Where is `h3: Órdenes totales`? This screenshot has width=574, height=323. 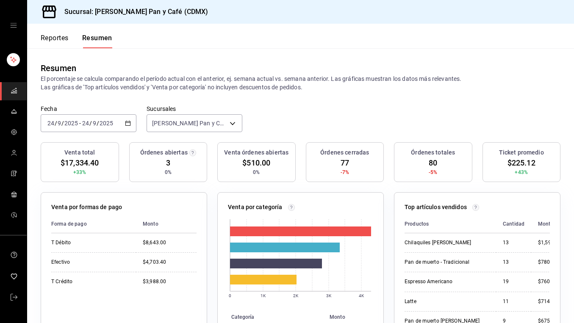
h3: Órdenes totales is located at coordinates (433, 153).